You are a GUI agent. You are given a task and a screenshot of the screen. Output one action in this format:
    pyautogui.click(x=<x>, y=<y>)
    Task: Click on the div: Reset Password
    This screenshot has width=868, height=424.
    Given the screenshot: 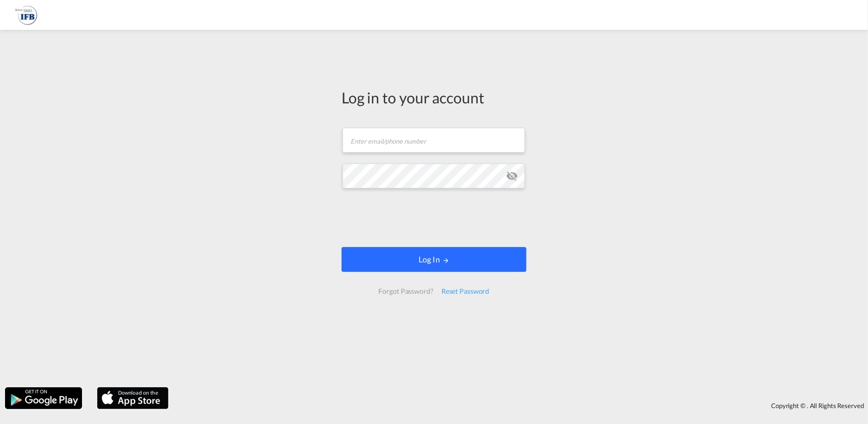 What is the action you would take?
    pyautogui.click(x=465, y=292)
    